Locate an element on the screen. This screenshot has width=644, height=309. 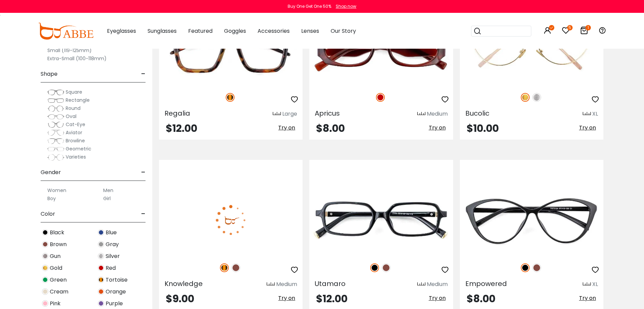
i: 1 is located at coordinates (588, 28).